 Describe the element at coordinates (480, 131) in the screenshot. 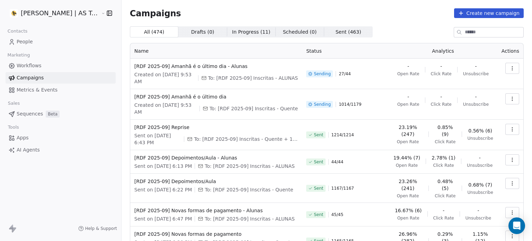

I see `span: 0.56% (6)` at that location.